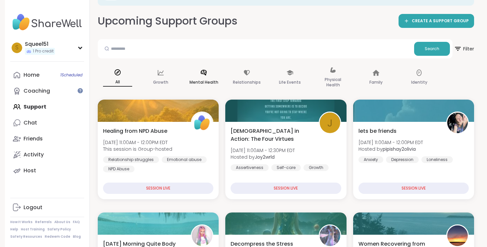  What do you see at coordinates (135, 131) in the screenshot?
I see `span: Healing from NPD Abuse` at bounding box center [135, 131].